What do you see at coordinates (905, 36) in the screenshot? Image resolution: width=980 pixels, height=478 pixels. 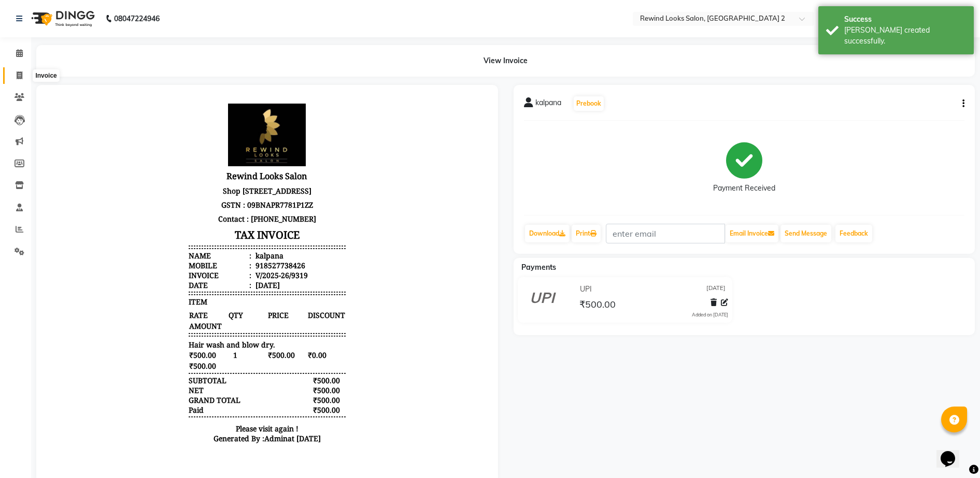 I see `div: Bill created successfully.` at bounding box center [905, 36].